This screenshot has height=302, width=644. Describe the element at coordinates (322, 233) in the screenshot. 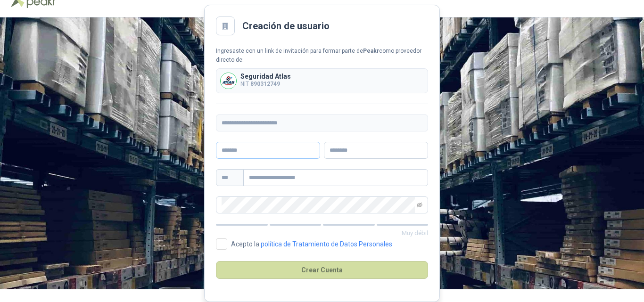

I see `p: Muy débil` at that location.